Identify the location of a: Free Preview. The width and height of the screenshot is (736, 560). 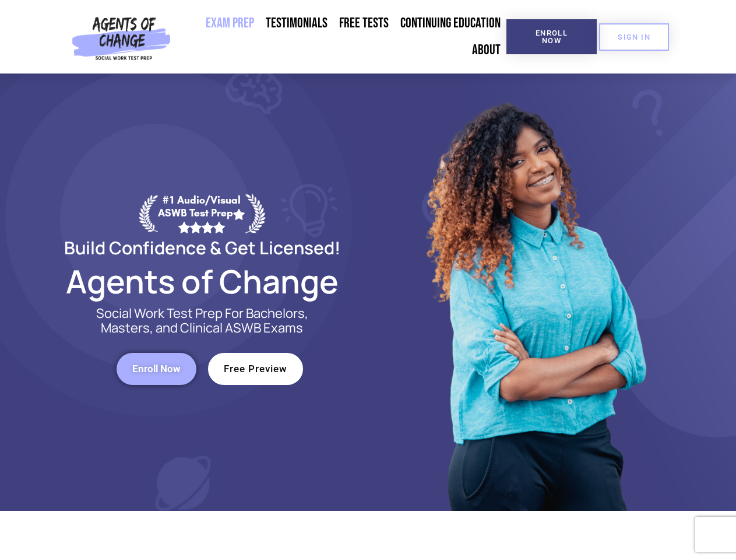
(255, 368).